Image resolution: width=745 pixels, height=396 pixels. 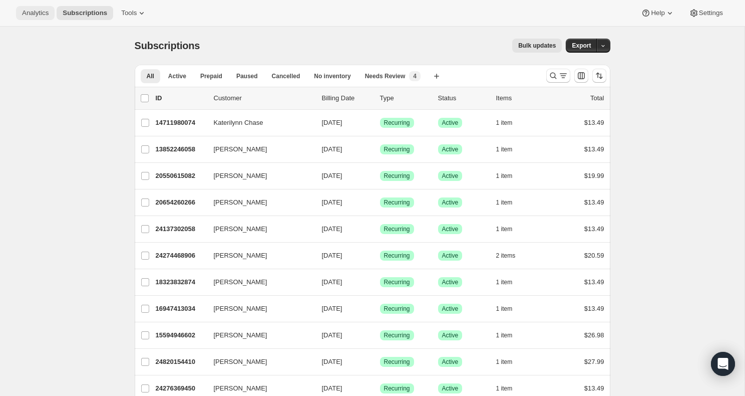 I want to click on button: Subscriptions, so click(x=85, y=13).